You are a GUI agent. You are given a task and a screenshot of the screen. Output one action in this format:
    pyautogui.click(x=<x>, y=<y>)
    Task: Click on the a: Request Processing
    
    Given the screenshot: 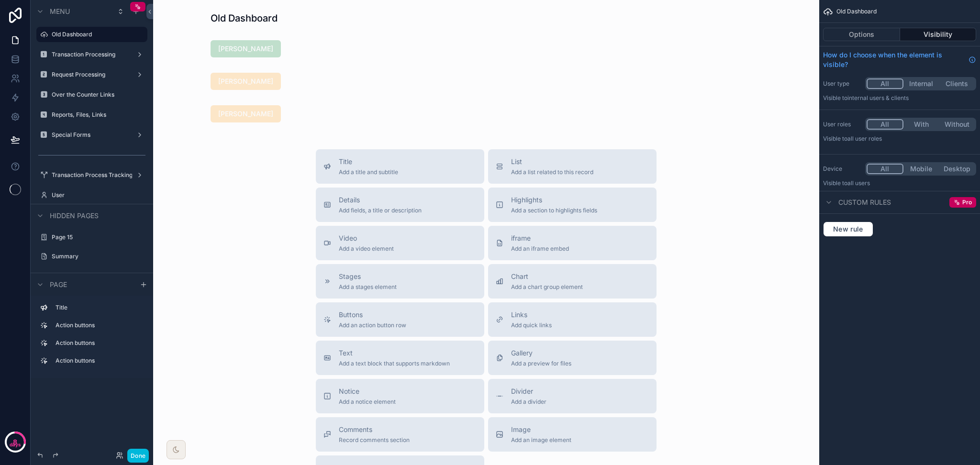 What is the action you would take?
    pyautogui.click(x=90, y=75)
    